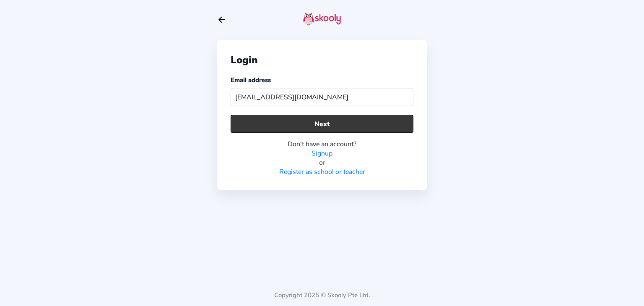  I want to click on a: Signup, so click(322, 154).